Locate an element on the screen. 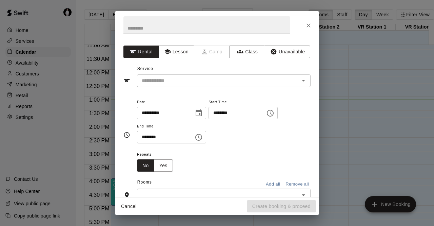 This screenshot has width=434, height=226. button: Class is located at coordinates (247, 52).